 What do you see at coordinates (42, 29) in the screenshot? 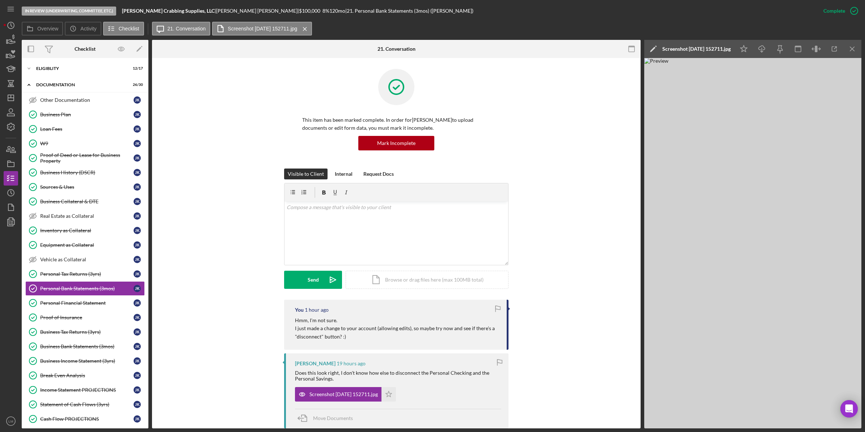
I see `button: Overview` at bounding box center [42, 29].